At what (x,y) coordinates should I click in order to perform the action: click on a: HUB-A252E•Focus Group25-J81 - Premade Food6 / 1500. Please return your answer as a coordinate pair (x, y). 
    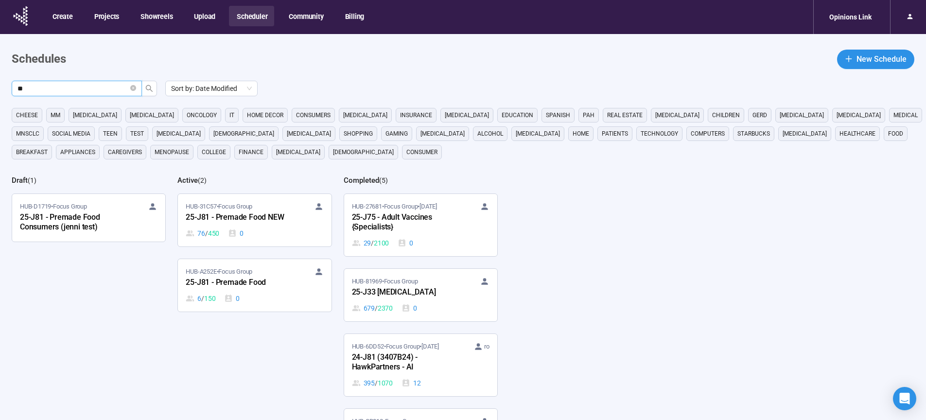
    Looking at the image, I should click on (254, 285).